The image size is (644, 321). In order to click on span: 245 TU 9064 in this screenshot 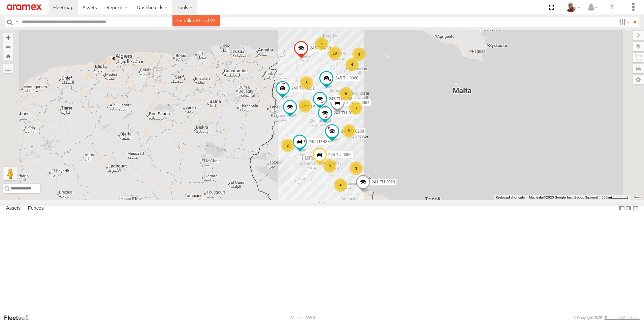, I will do `click(357, 102)`.